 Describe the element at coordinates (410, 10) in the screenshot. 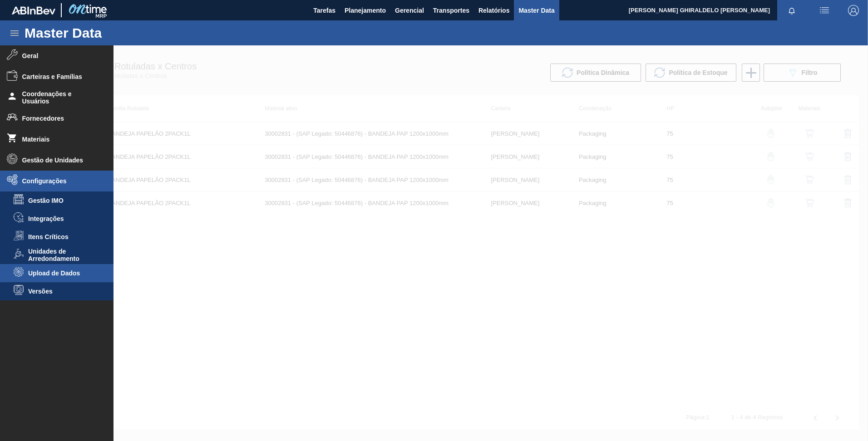

I see `span: Gerencial` at that location.